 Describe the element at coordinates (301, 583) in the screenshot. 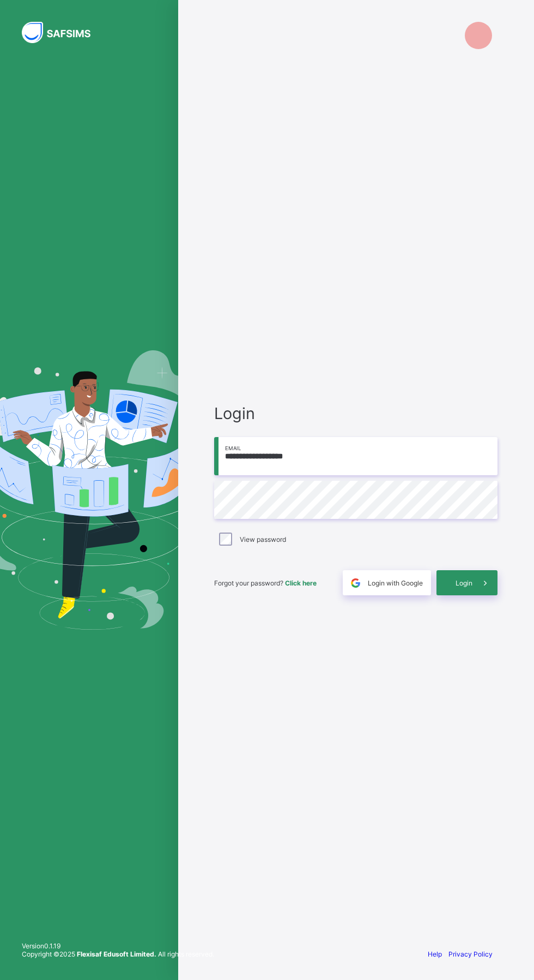

I see `span: Click here` at that location.